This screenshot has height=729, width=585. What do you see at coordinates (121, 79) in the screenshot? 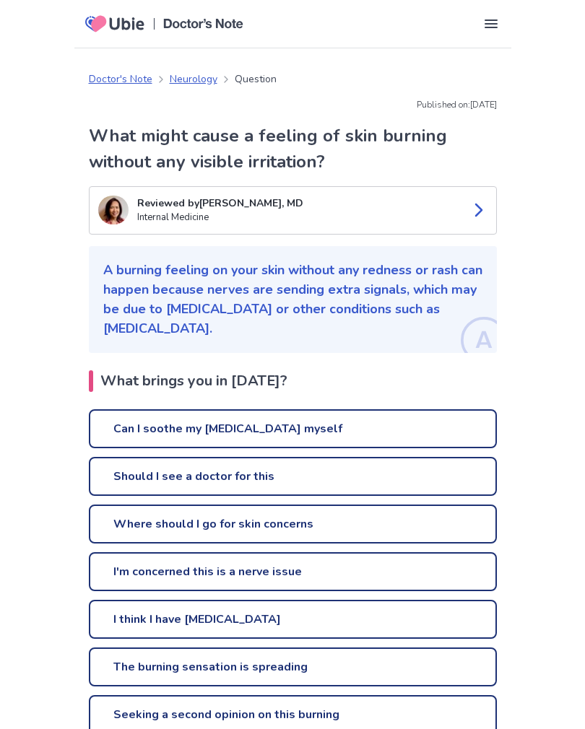
I see `a: Doctor's Note` at bounding box center [121, 79].